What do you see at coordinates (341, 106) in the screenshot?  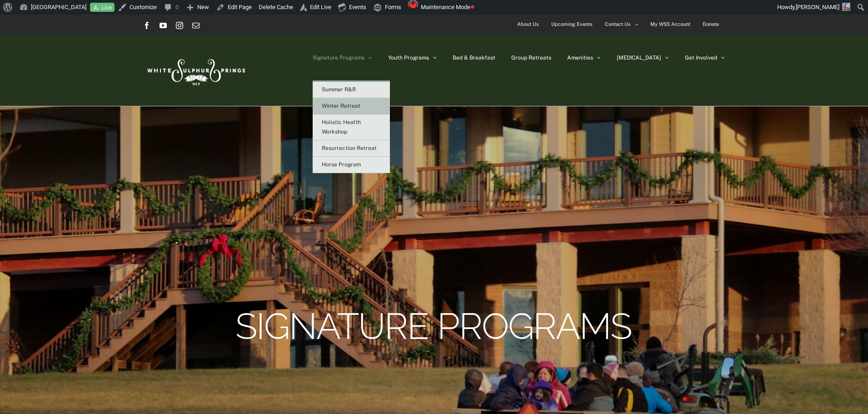 I see `span: Winter Retreat` at bounding box center [341, 106].